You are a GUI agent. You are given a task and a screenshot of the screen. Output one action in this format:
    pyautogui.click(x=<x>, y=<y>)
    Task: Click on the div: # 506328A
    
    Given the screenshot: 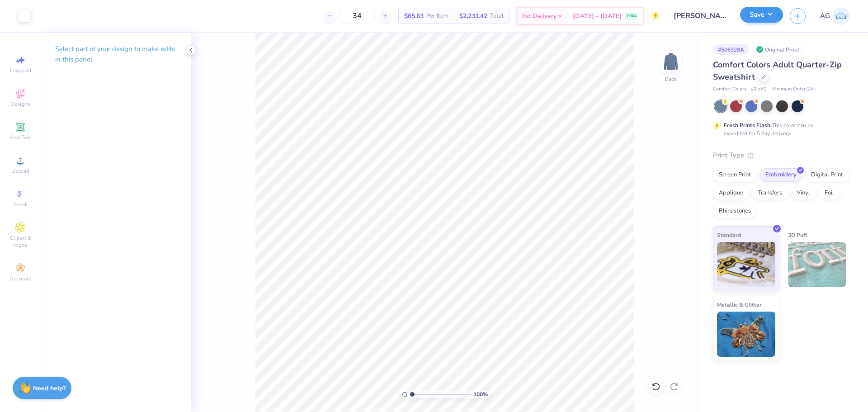 What is the action you would take?
    pyautogui.click(x=731, y=50)
    